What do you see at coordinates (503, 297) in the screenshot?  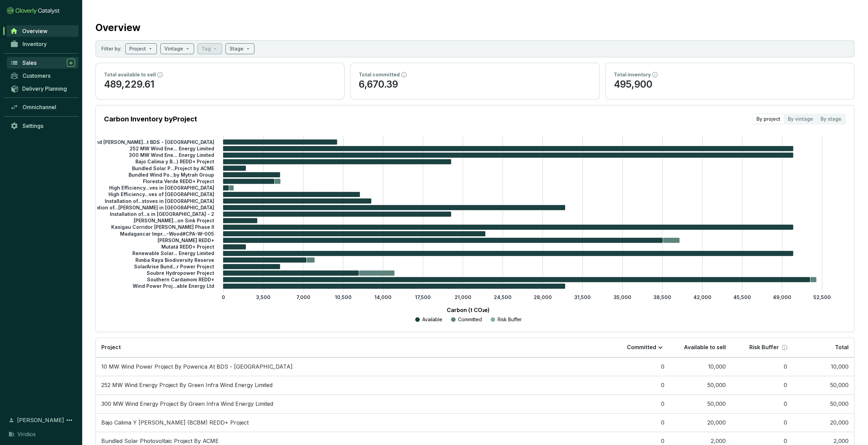 I see `tspan: 24,500` at bounding box center [503, 297].